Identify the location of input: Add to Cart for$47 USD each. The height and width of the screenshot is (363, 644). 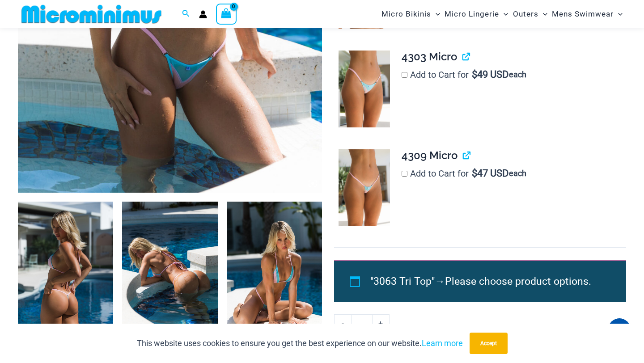
(404, 173).